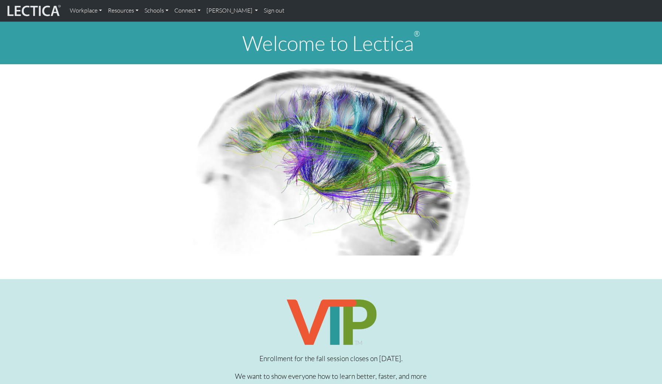  What do you see at coordinates (331, 160) in the screenshot?
I see `img: Human Connectome Project Image` at bounding box center [331, 160].